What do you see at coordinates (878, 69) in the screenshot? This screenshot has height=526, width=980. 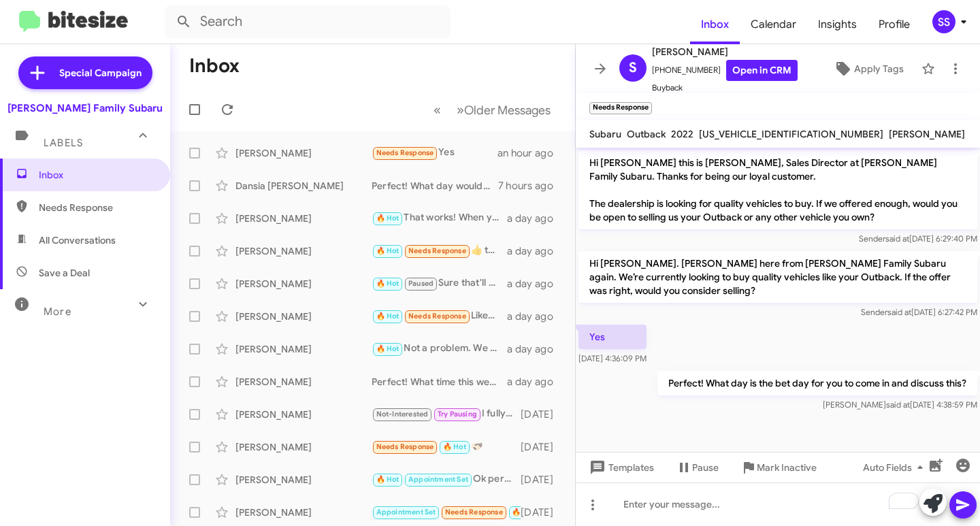 I see `span: Apply Tags` at bounding box center [878, 69].